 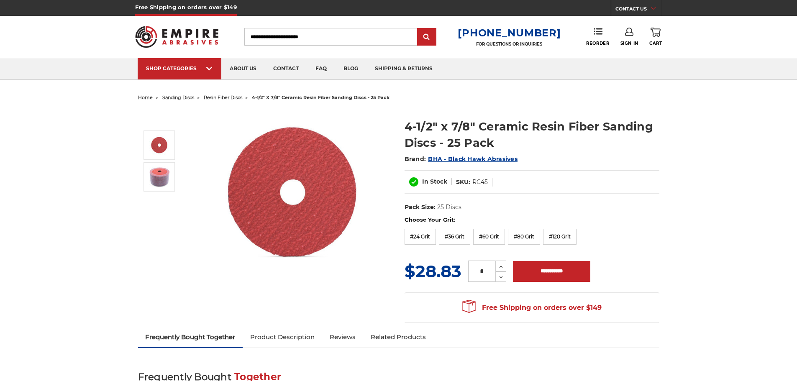 What do you see at coordinates (282, 337) in the screenshot?
I see `a: Product Description` at bounding box center [282, 337].